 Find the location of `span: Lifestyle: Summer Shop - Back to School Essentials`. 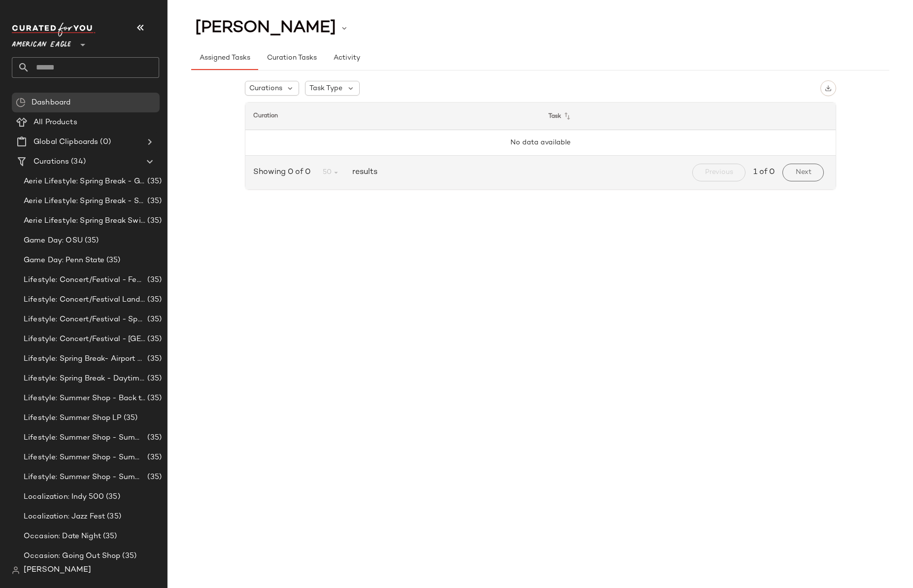

span: Lifestyle: Summer Shop - Back to School Essentials is located at coordinates (84, 398).